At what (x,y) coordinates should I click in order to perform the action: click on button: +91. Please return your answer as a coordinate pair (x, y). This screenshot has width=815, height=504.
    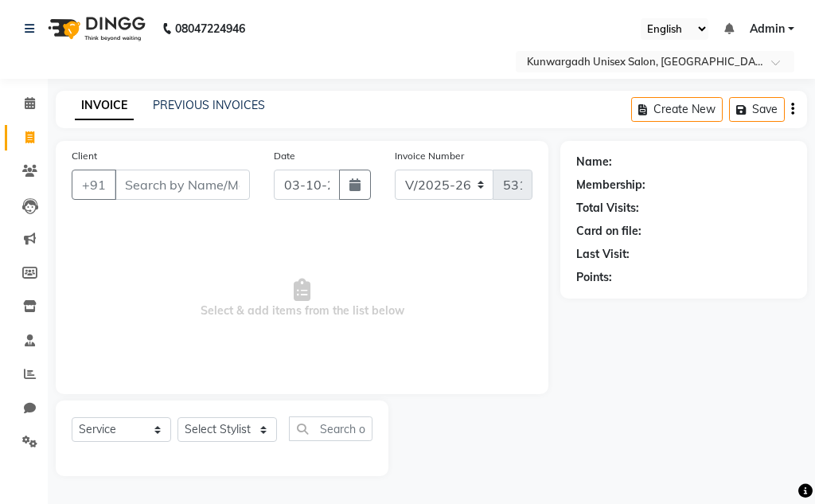
    Looking at the image, I should click on (94, 185).